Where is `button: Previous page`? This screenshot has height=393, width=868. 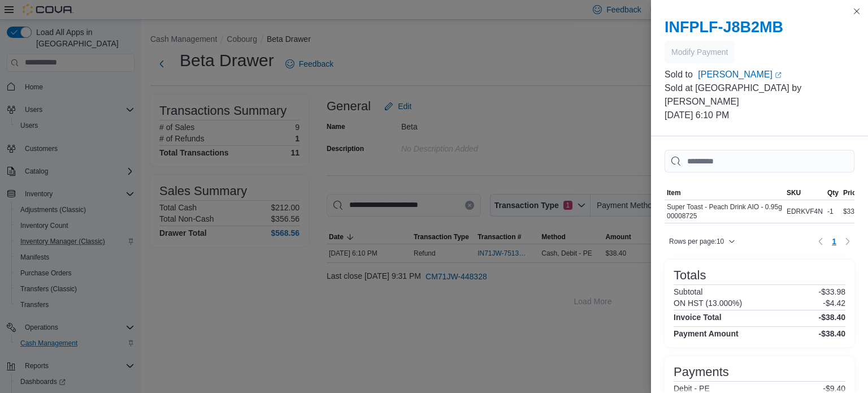 button: Previous page is located at coordinates (820, 241).